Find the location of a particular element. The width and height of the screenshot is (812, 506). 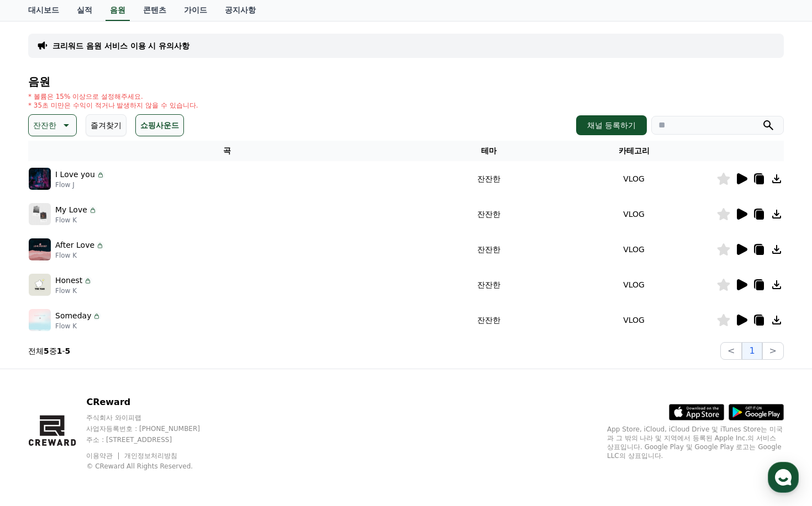

a: 개인정보처리방침 is located at coordinates (150, 456).